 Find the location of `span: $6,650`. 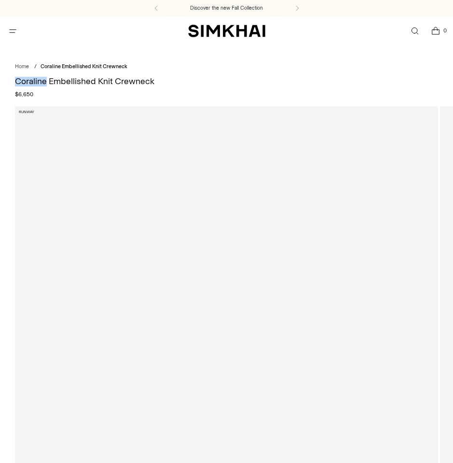

span: $6,650 is located at coordinates (24, 94).